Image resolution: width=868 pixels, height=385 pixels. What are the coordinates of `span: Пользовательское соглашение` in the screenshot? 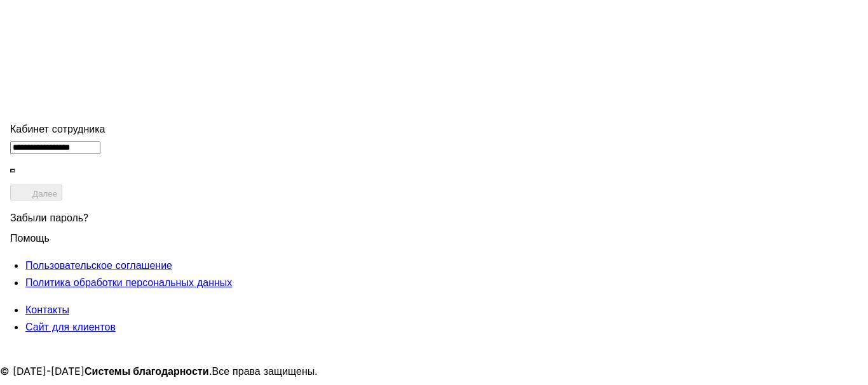 It's located at (99, 265).